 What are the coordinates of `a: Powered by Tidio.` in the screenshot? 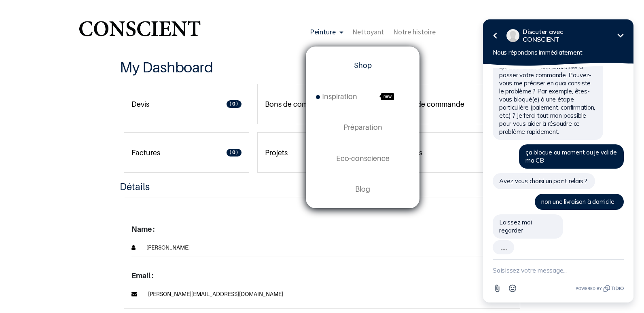 It's located at (127, 277).